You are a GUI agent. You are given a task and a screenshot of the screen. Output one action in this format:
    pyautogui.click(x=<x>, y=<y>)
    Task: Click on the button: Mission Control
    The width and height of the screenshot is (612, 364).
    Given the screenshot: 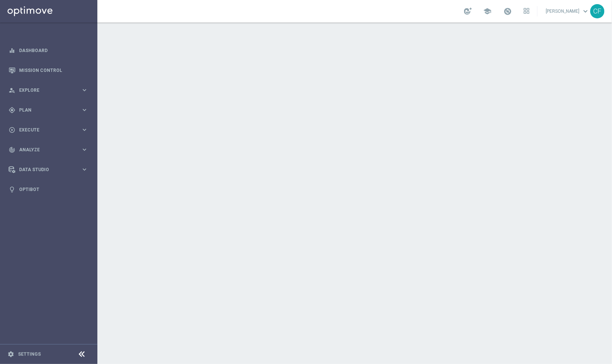 What is the action you would take?
    pyautogui.click(x=48, y=70)
    